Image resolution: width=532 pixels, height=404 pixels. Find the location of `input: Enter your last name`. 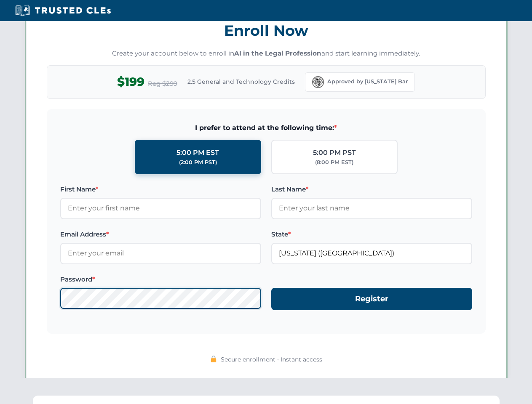

input: Enter your last name is located at coordinates (372, 208).